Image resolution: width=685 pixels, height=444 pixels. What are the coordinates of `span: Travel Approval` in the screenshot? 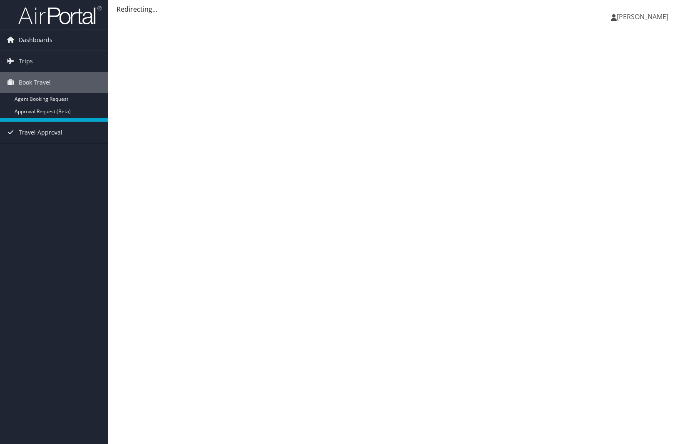 It's located at (40, 132).